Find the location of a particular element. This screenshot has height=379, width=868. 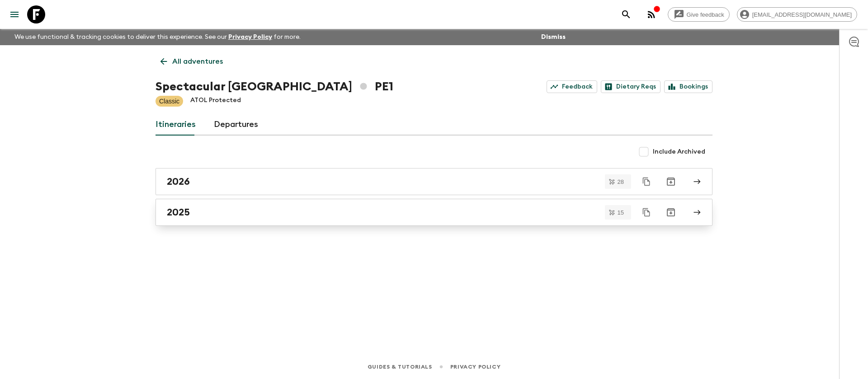

a: Guides & Tutorials is located at coordinates (399, 367).